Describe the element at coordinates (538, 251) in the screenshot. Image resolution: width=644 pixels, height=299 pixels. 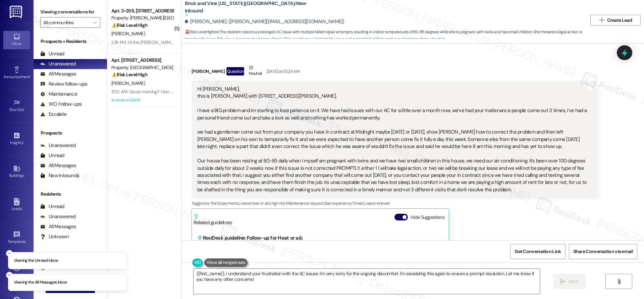
I see `span: Get Conversation Link` at that location.